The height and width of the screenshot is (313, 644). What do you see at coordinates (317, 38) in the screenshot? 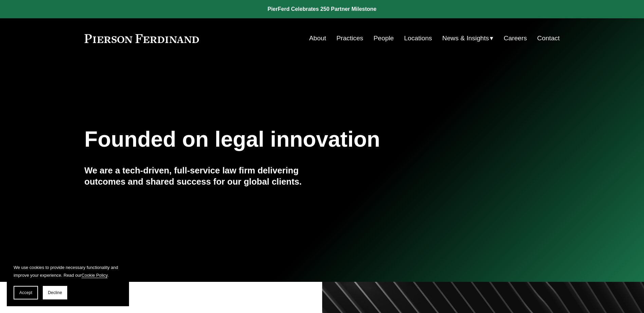
I see `a: About` at bounding box center [317, 38].